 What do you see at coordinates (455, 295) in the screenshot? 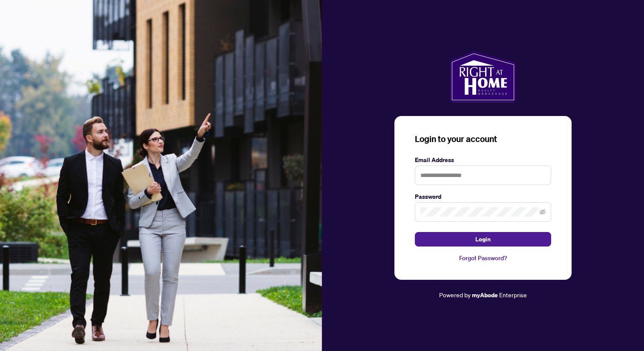
I see `span: Powered by` at bounding box center [455, 295].